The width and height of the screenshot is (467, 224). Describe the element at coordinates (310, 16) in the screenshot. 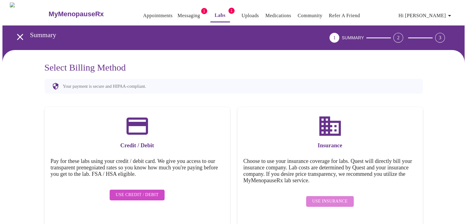

I see `button: Community` at that location.